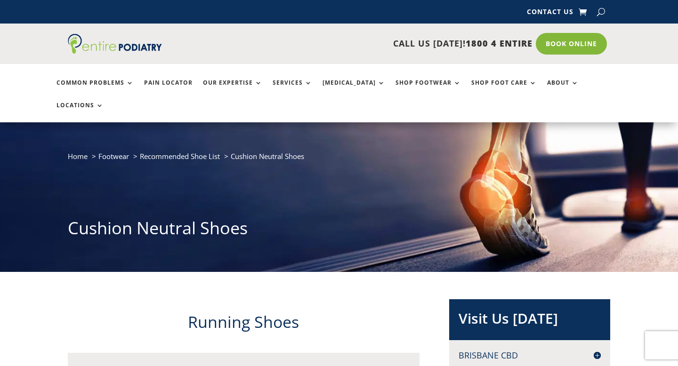 The image size is (678, 366). What do you see at coordinates (530, 355) in the screenshot?
I see `h4: Brisbane CBD` at bounding box center [530, 355].